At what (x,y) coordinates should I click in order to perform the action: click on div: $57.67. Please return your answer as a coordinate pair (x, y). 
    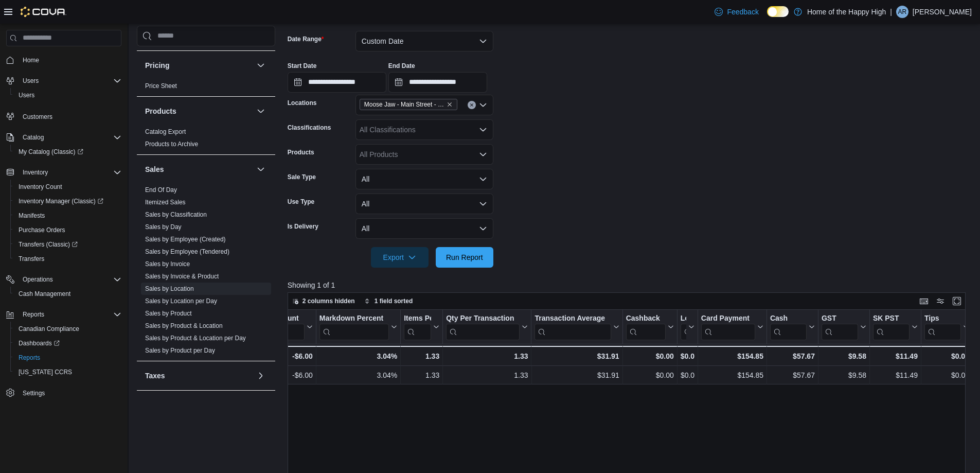
    Looking at the image, I should click on (792, 376).